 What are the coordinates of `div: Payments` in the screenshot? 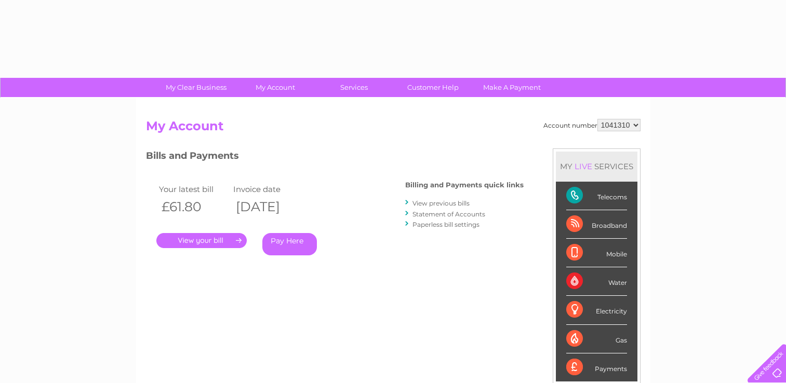 It's located at (596, 368).